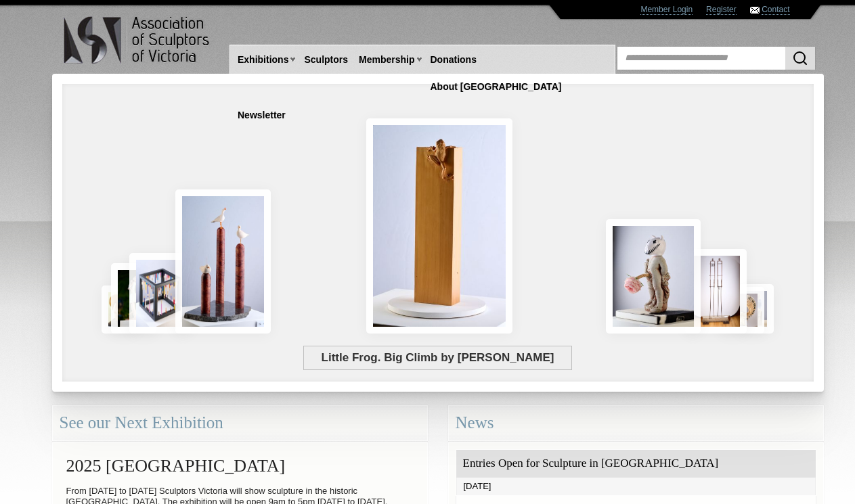  I want to click on img: logo.png, so click(137, 40).